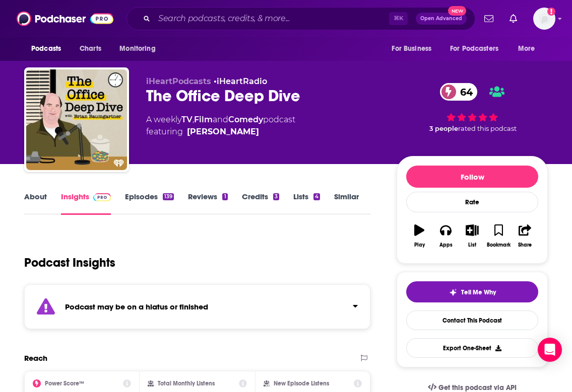  What do you see at coordinates (525, 236) in the screenshot?
I see `button: Share` at bounding box center [525, 236].